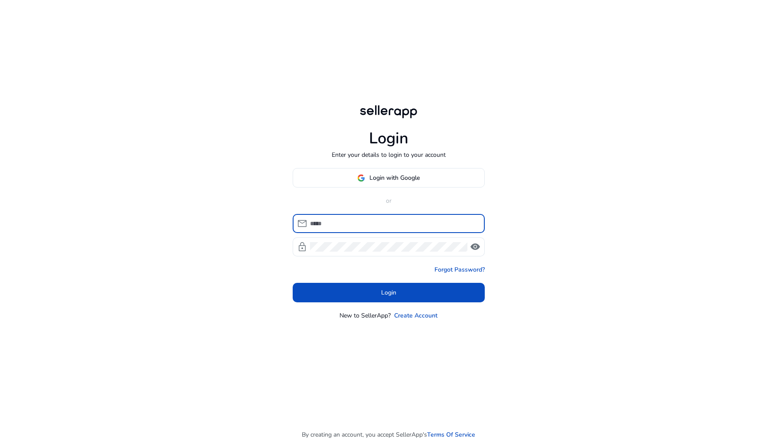 The image size is (777, 447). Describe the element at coordinates (416, 316) in the screenshot. I see `a: Create Account` at that location.